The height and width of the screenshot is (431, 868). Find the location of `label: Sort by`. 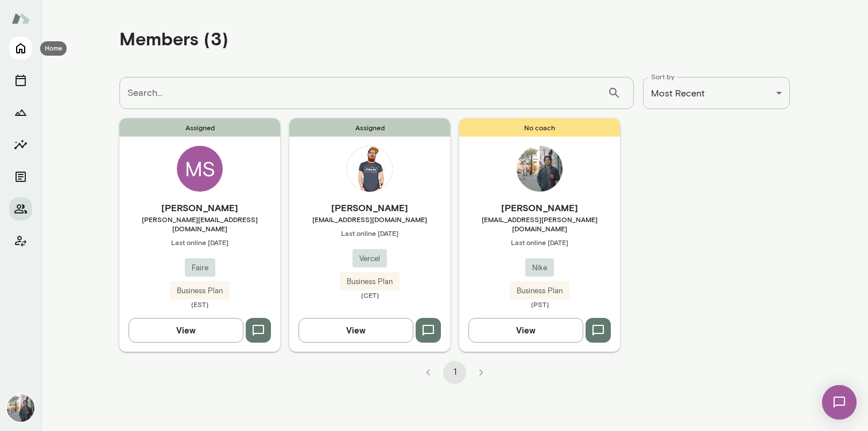

label: Sort by is located at coordinates (662, 76).